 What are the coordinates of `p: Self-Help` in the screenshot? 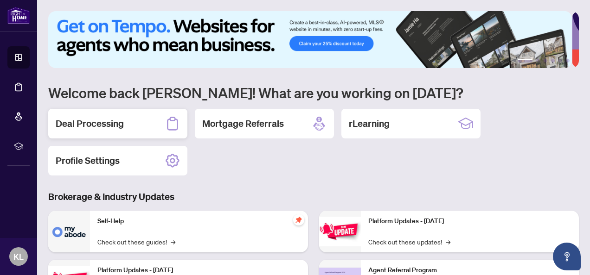 It's located at (199, 222).